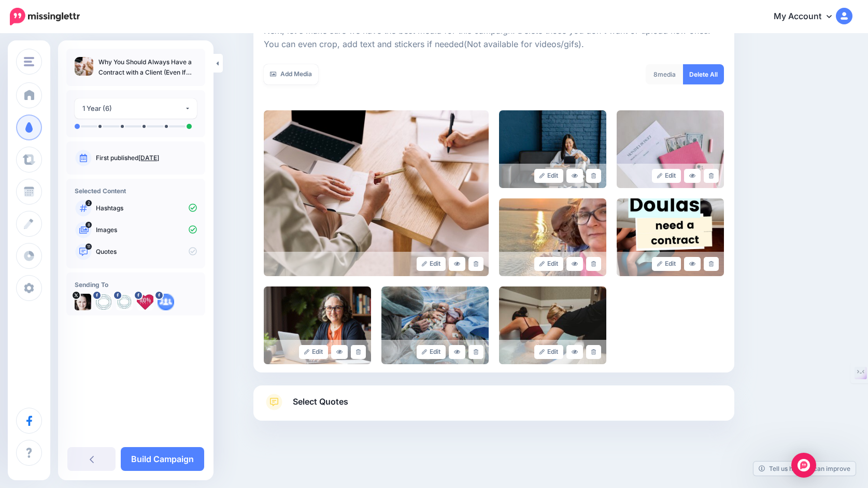 The height and width of the screenshot is (488, 868). Describe the element at coordinates (291, 74) in the screenshot. I see `a: Add Media` at that location.